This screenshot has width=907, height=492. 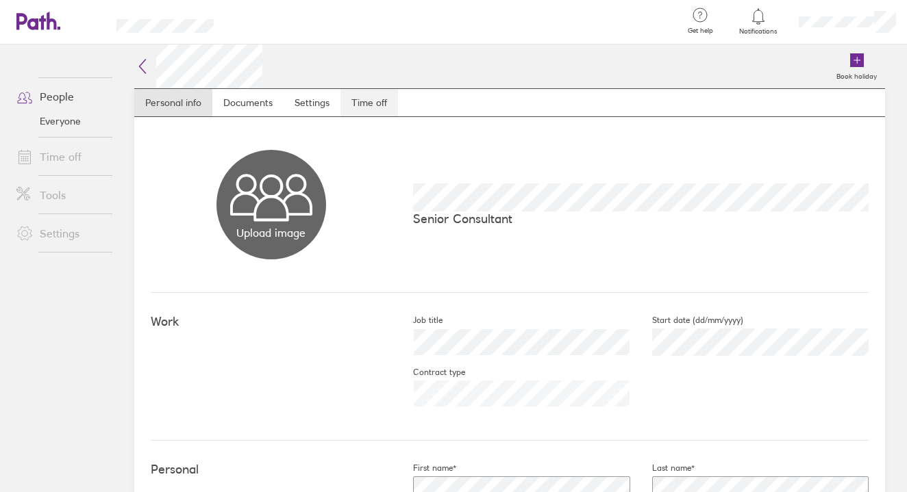 What do you see at coordinates (271, 322) in the screenshot?
I see `h4: Work` at bounding box center [271, 322].